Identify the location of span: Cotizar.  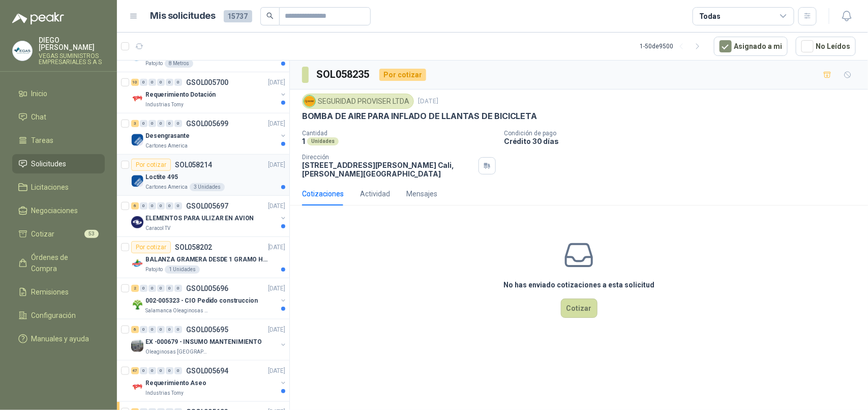
(43, 234).